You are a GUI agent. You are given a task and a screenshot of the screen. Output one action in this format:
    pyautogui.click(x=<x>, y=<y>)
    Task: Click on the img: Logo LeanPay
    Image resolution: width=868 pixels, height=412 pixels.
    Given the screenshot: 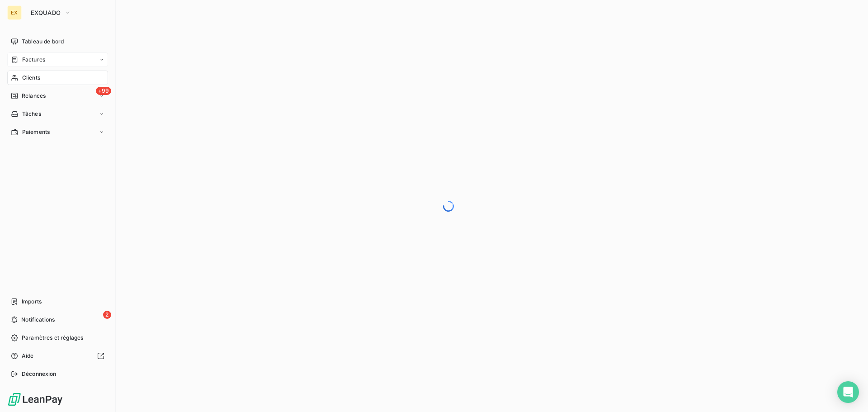 What is the action you would take?
    pyautogui.click(x=35, y=399)
    